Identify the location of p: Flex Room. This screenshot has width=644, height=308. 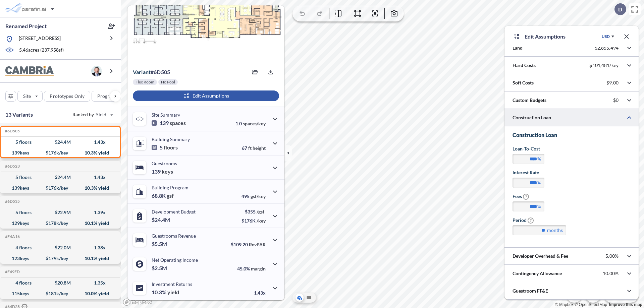
(145, 82).